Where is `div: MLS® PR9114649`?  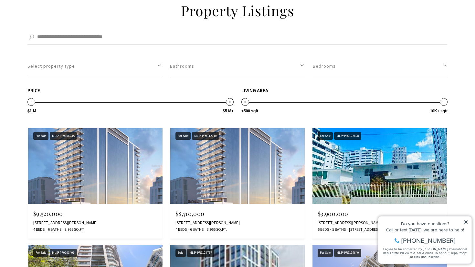 div: MLS® PR9114649 is located at coordinates (348, 252).